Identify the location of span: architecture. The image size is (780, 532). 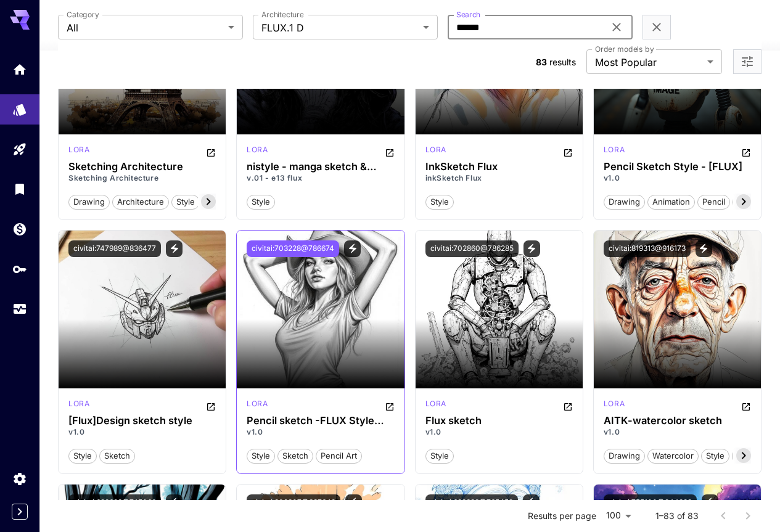
(140, 202).